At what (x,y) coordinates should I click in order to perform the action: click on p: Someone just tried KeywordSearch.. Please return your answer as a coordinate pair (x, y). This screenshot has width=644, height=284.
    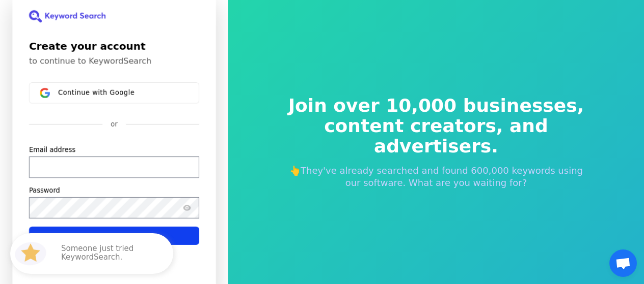
    Looking at the image, I should click on (112, 254).